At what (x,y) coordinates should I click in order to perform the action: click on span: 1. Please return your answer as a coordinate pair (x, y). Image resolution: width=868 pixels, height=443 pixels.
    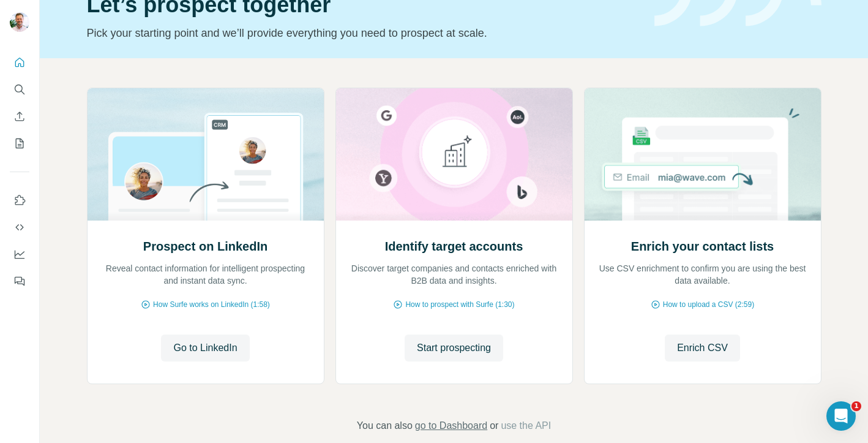
    Looking at the image, I should click on (856, 406).